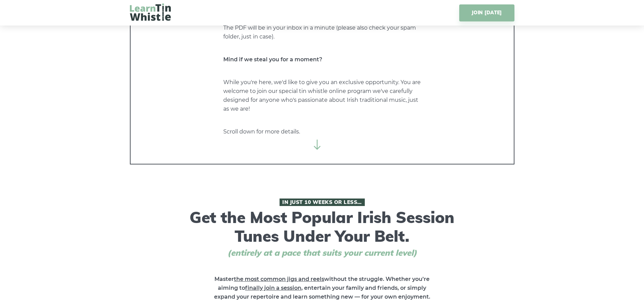 The height and width of the screenshot is (301, 644). Describe the element at coordinates (322, 228) in the screenshot. I see `h1: Get the Most Popular Irish Session Tunes Under Your Belt.` at that location.